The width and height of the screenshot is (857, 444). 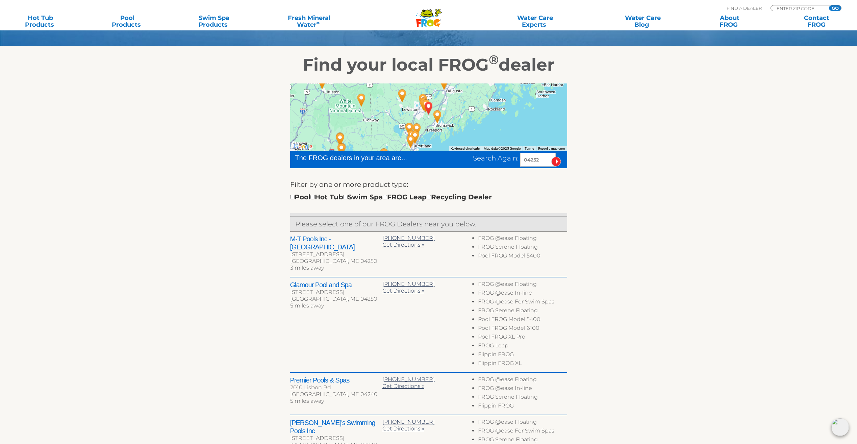 What do you see at coordinates (336, 380) in the screenshot?
I see `h2: Premier Pools & Spas` at bounding box center [336, 380].